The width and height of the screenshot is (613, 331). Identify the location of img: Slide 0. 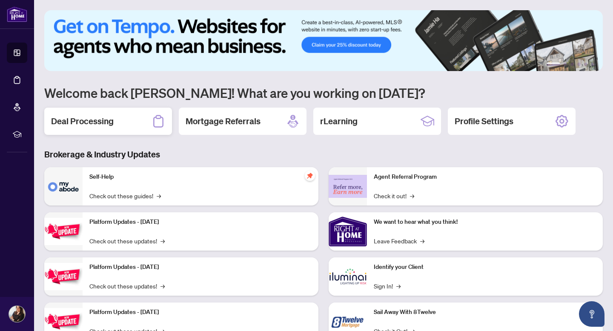
(323, 40).